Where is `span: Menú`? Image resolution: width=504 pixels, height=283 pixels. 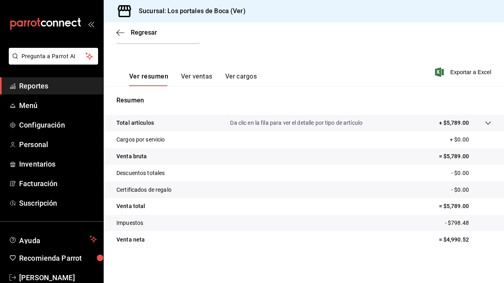 span: Menú is located at coordinates (58, 105).